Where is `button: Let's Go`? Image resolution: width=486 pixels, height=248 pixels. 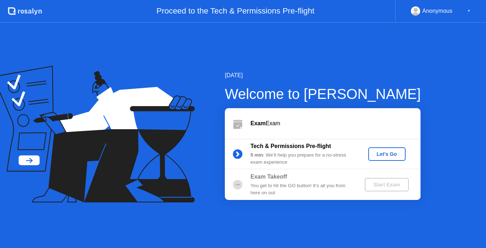
button: Let's Go is located at coordinates (387, 154).